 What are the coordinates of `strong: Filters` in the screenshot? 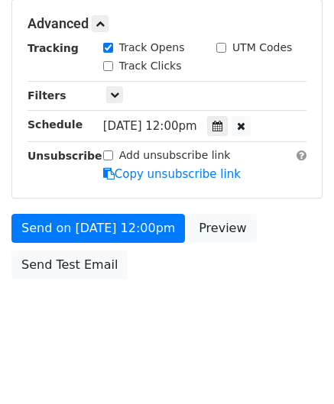 It's located at (47, 95).